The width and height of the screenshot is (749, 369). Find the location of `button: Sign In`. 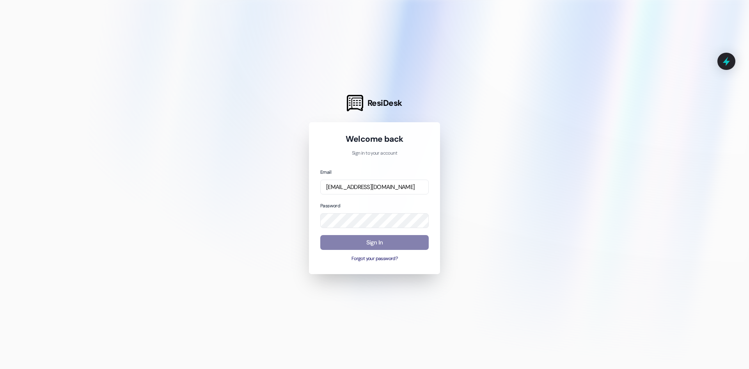

button: Sign In is located at coordinates (375, 242).